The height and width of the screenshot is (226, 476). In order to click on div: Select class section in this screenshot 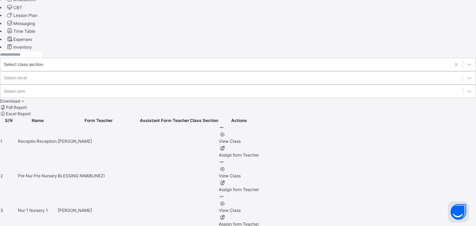, I will do `click(24, 64)`.